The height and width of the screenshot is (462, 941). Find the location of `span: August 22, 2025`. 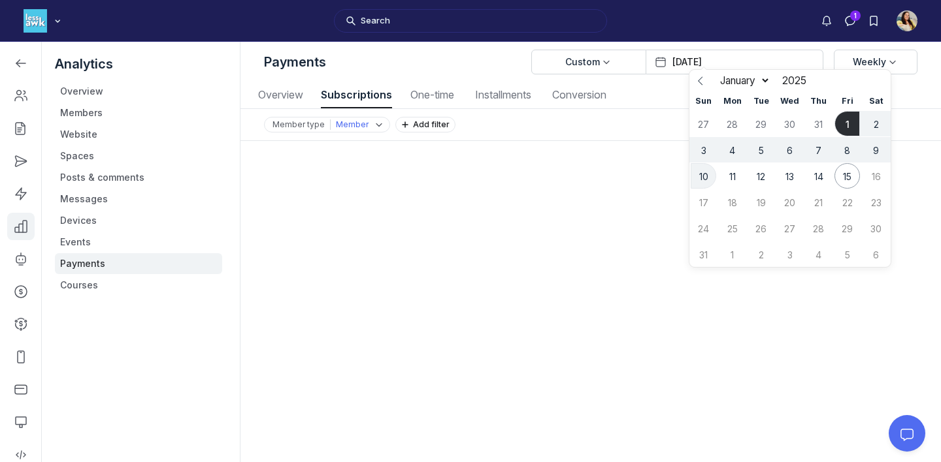

span: August 22, 2025 is located at coordinates (847, 202).